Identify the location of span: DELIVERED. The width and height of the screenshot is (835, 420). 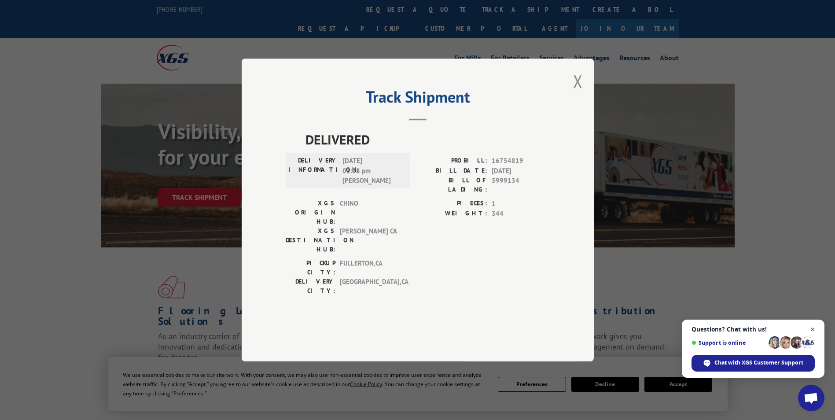
(428, 139).